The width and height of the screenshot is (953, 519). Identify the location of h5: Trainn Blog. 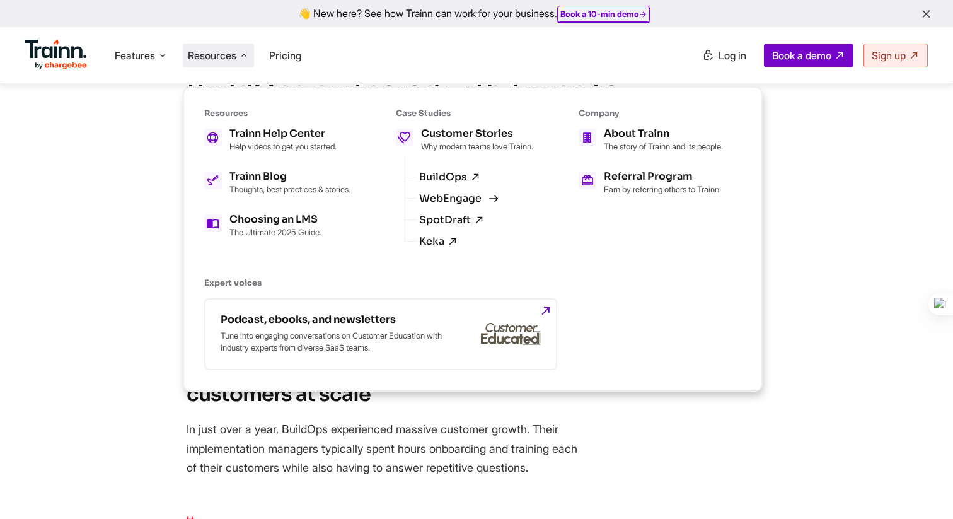
(290, 177).